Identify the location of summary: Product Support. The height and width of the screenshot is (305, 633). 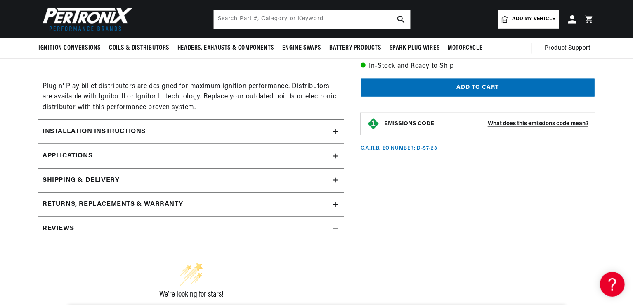
(570, 48).